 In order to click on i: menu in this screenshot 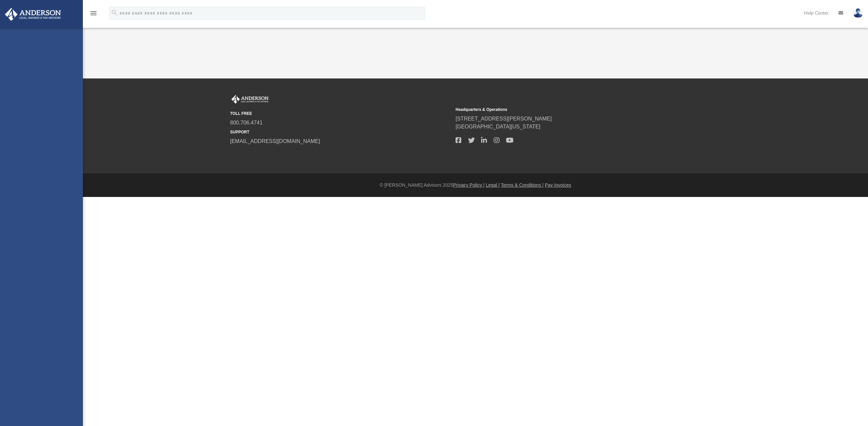, I will do `click(94, 13)`.